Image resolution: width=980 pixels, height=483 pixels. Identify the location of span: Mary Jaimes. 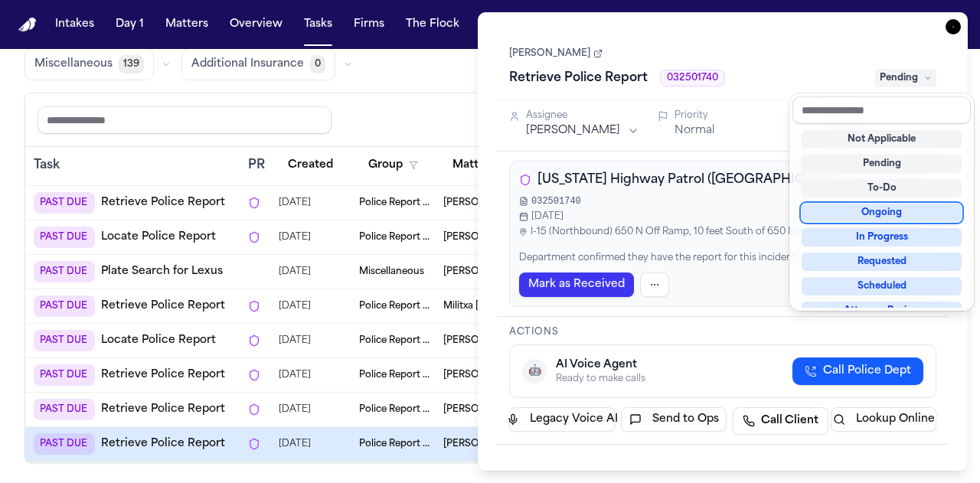
(484, 444).